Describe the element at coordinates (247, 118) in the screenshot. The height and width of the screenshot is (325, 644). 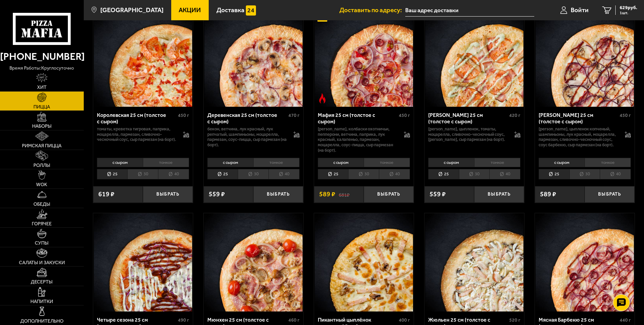
I see `div: Деревенская 25 см (толстое с сыром)` at that location.